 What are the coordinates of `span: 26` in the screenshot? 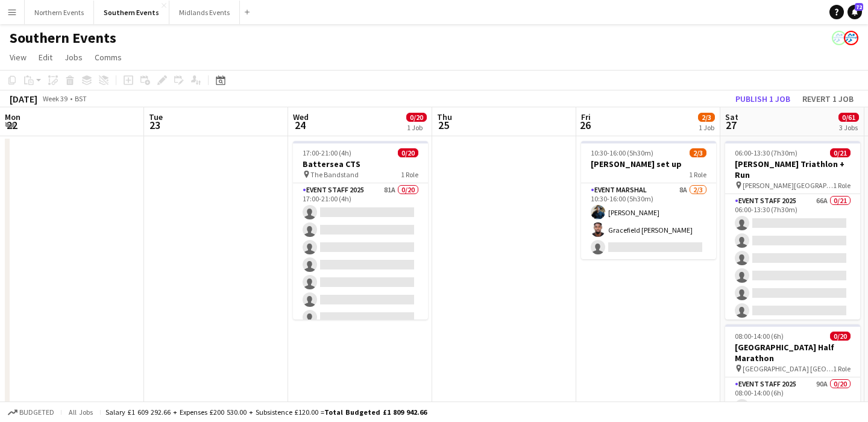 It's located at (585, 125).